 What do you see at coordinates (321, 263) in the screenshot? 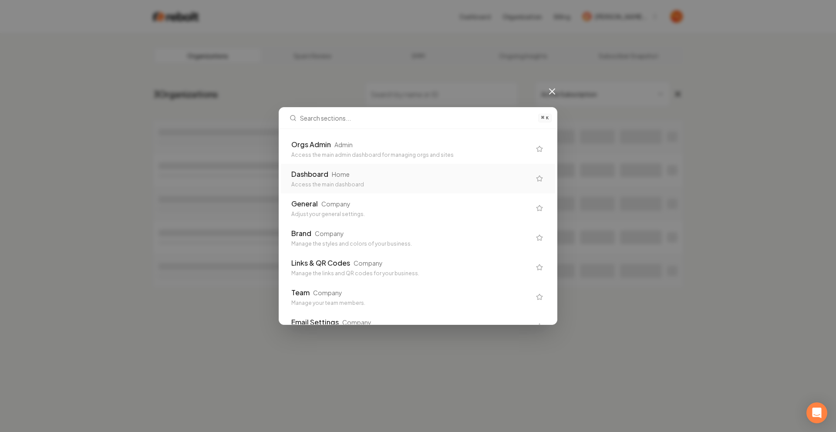
I see `div: Links & QR Codes` at bounding box center [321, 263].